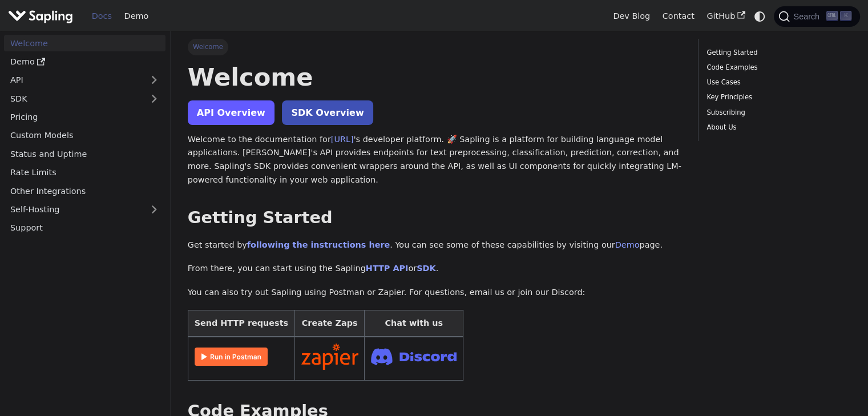 This screenshot has height=416, width=868. What do you see at coordinates (231, 357) in the screenshot?
I see `img: Run in Postman` at bounding box center [231, 357].